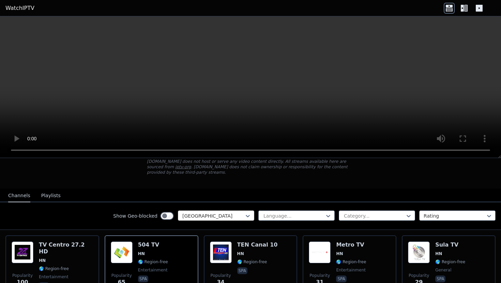 This screenshot has width=501, height=283. Describe the element at coordinates (451, 245) in the screenshot. I see `h6: Sula TV` at that location.